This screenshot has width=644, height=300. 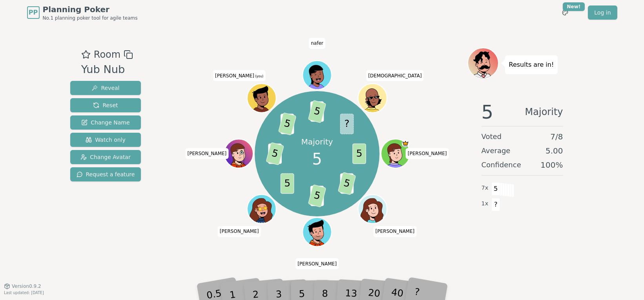 I want to click on span: Reset, so click(x=105, y=105).